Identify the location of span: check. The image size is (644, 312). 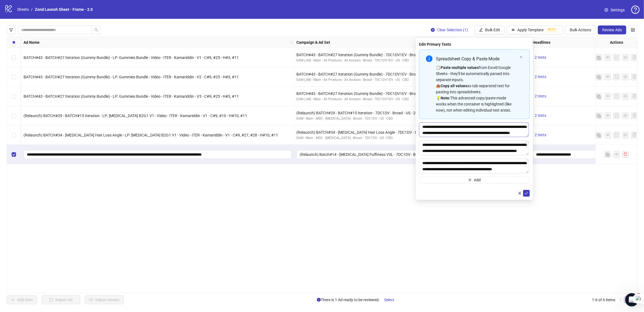
(526, 194).